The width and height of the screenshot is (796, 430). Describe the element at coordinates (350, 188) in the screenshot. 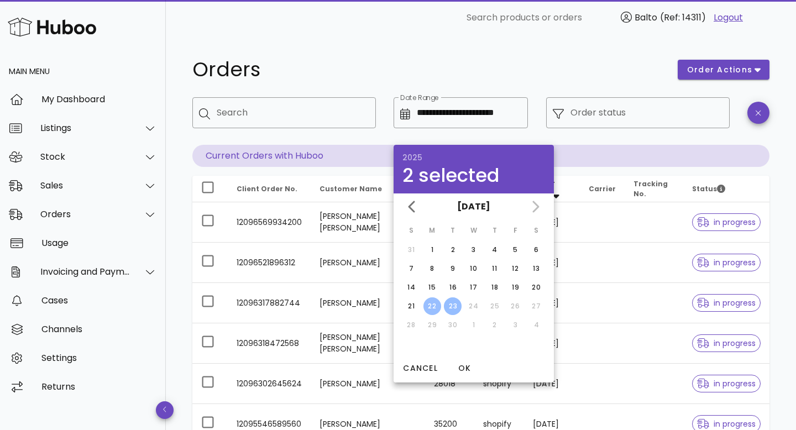

I see `span: Customer Name` at that location.